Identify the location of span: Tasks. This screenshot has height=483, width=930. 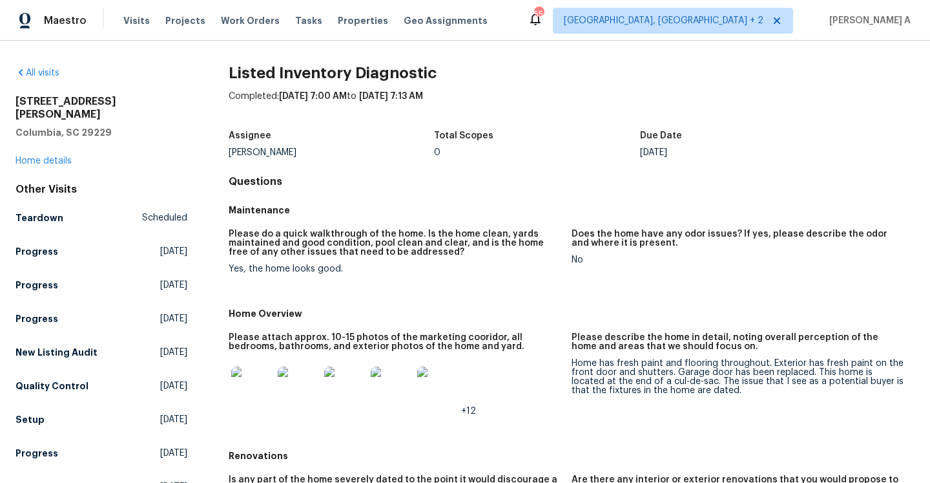
(309, 21).